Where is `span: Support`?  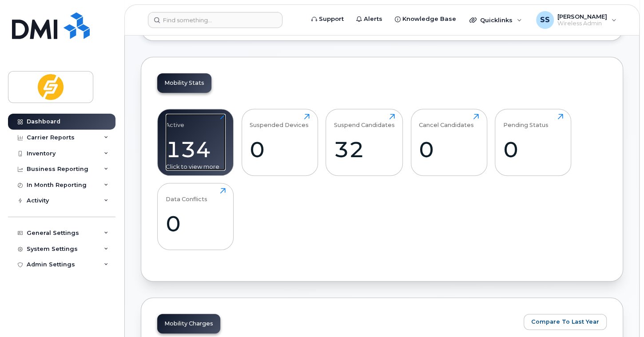
span: Support is located at coordinates (332, 19).